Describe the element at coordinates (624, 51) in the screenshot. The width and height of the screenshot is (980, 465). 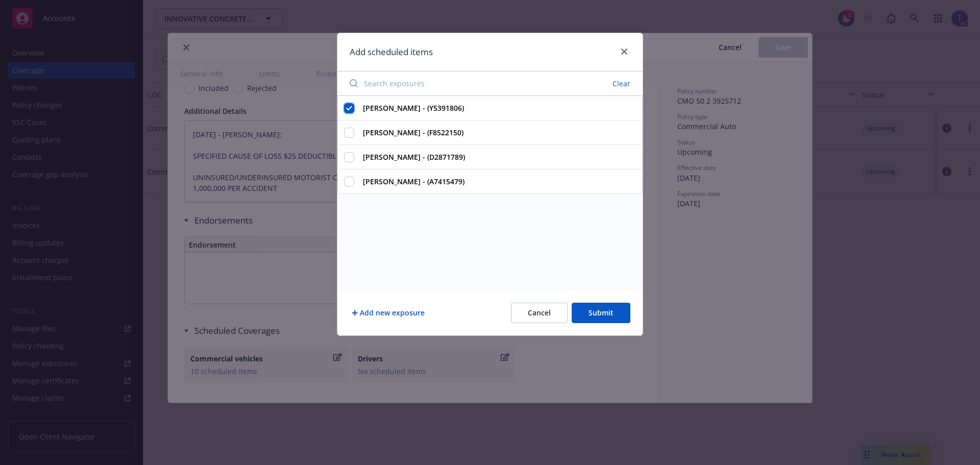
I see `a: close` at that location.